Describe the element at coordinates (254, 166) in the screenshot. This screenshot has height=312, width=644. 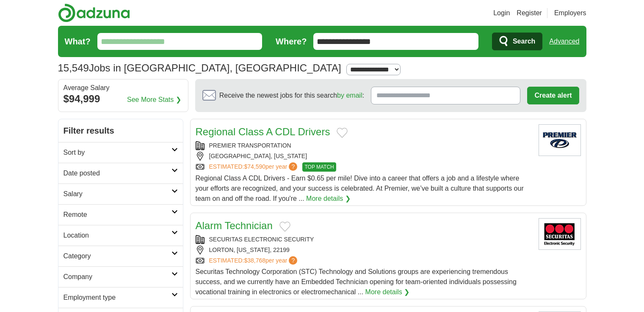
I see `span: $74,590` at that location.